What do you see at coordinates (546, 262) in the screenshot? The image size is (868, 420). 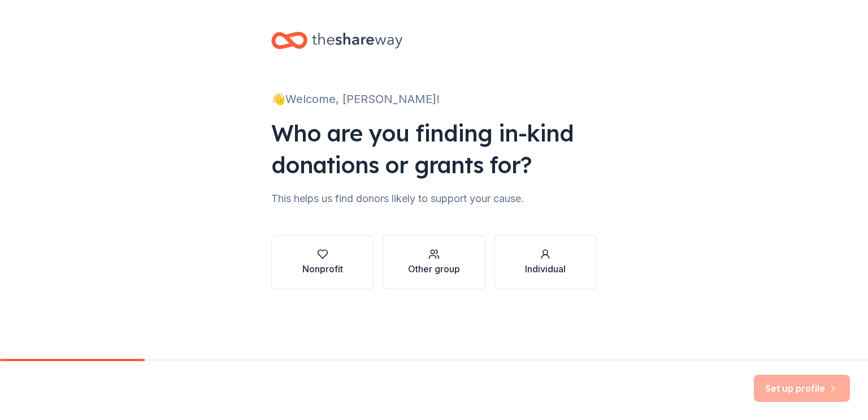 I see `button: Individual` at bounding box center [546, 262].